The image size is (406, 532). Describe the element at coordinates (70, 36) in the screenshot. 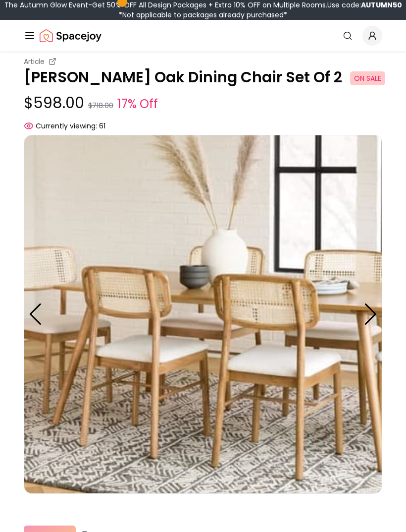

I see `a: Spacejoy` at that location.